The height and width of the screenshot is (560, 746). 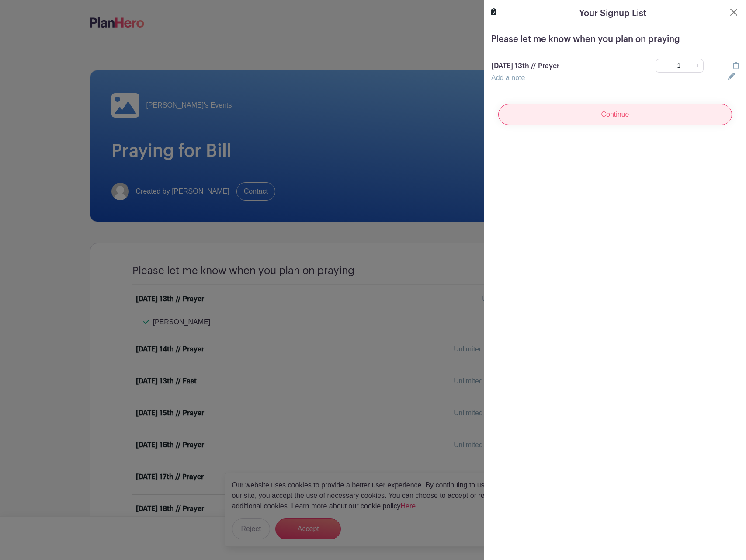 What do you see at coordinates (734, 12) in the screenshot?
I see `button: Close` at bounding box center [734, 12].